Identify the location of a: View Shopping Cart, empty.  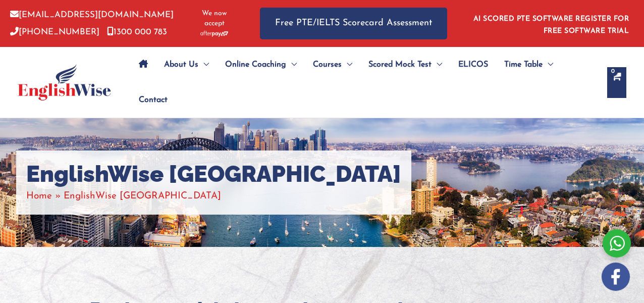
(617, 83).